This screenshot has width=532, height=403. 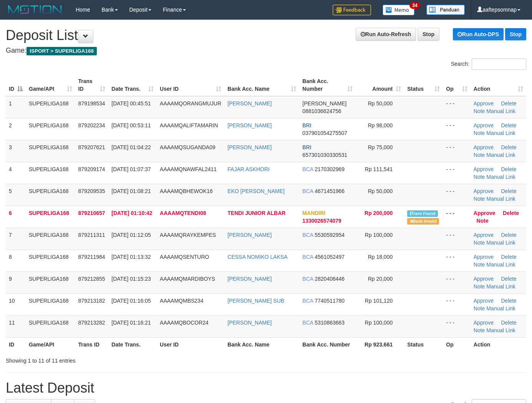 I want to click on th: ID, so click(x=16, y=344).